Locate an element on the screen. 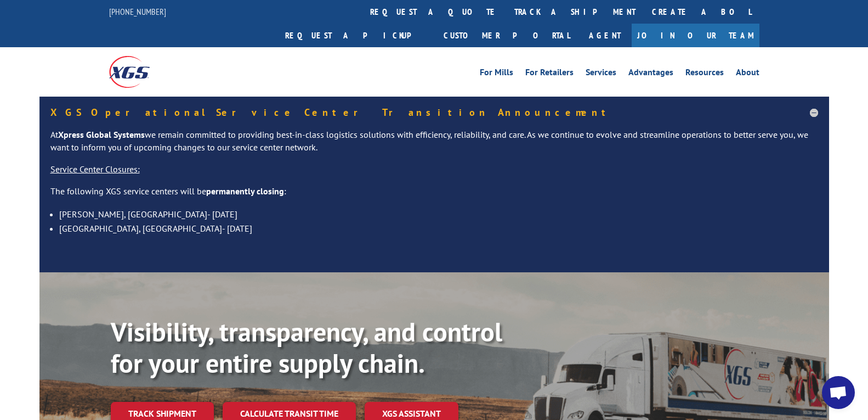 This screenshot has height=420, width=868. a: Advantages is located at coordinates (651, 74).